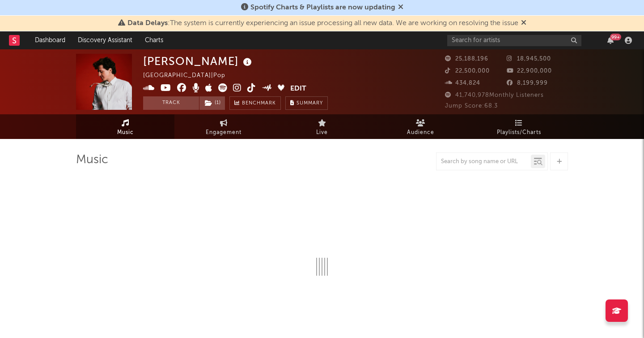 The width and height of the screenshot is (644, 338). I want to click on input: Search by song name or URL, so click(484, 161).